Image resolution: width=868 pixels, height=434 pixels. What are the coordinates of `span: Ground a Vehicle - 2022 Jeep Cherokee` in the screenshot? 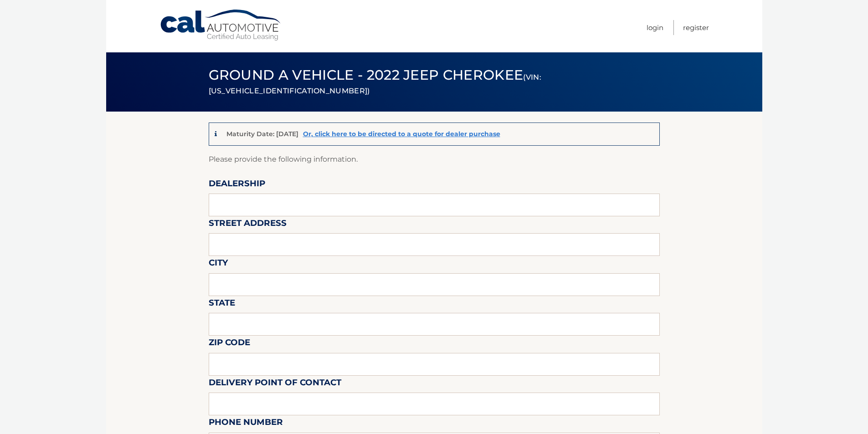 It's located at (375, 81).